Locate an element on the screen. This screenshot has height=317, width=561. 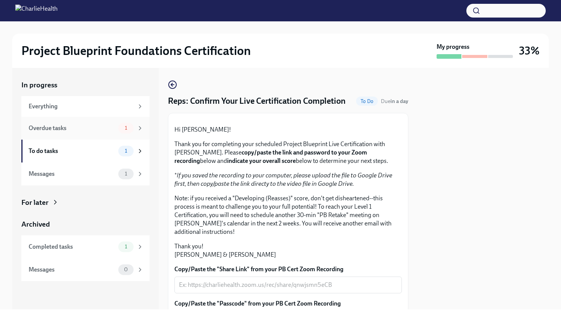
a: To do tasks1 is located at coordinates (85, 151).